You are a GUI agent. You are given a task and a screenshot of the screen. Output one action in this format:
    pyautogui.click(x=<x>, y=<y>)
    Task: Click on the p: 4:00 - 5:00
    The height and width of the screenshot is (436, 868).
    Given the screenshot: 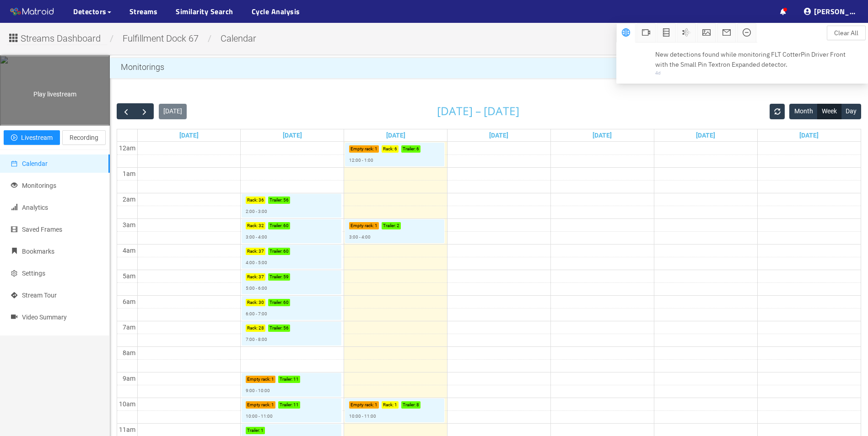 What is the action you would take?
    pyautogui.click(x=256, y=263)
    